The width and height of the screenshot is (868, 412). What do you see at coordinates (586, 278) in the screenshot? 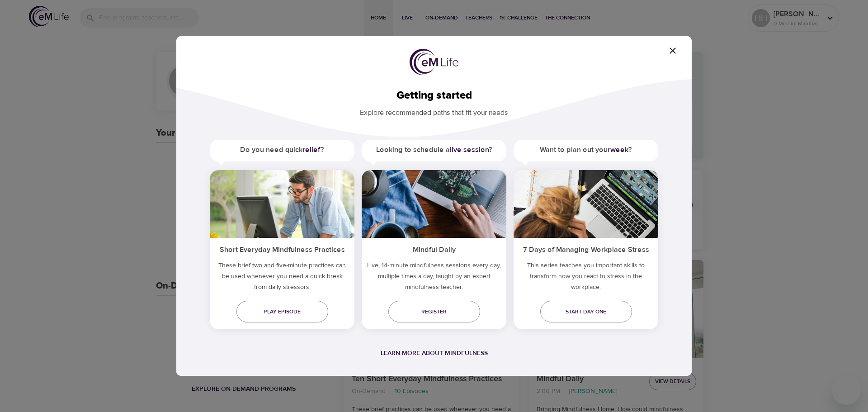
I see `p: This series teaches you important skills to transform how you react to stress in the workplace.` at bounding box center [586, 278].